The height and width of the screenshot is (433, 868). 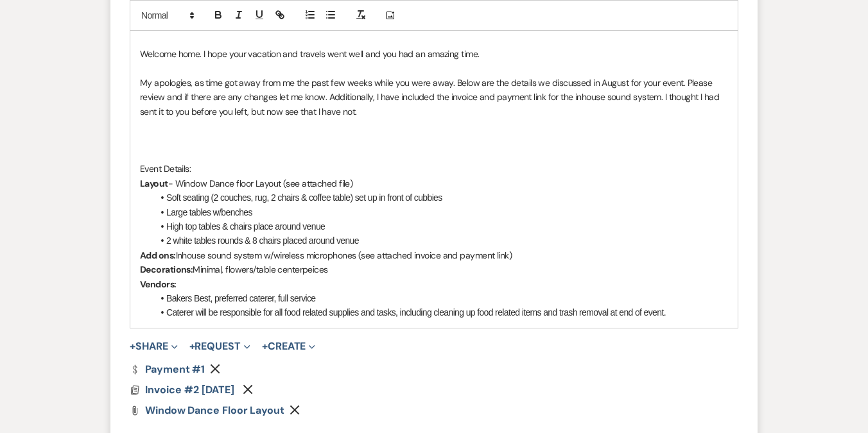 I want to click on p: Inhouse sound system w/wireless microphones (see attached invoice and payment link), so click(x=434, y=255).